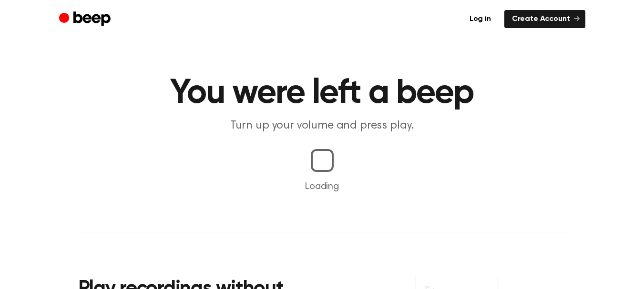 The image size is (644, 289). I want to click on a: Beep, so click(86, 19).